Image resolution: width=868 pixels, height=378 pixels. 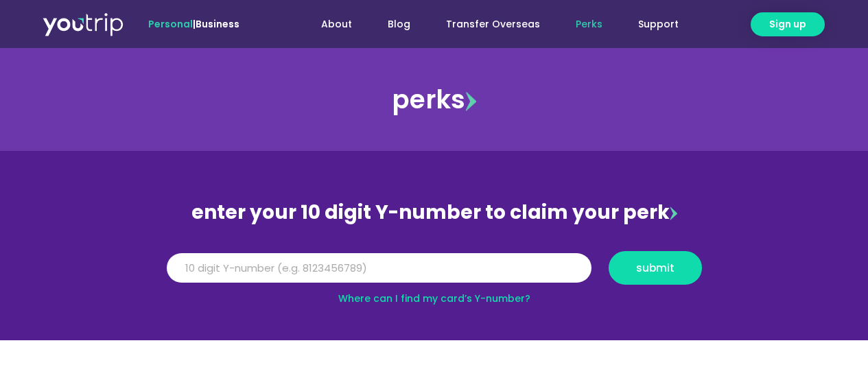 What do you see at coordinates (655, 267) in the screenshot?
I see `span: submit` at bounding box center [655, 267].